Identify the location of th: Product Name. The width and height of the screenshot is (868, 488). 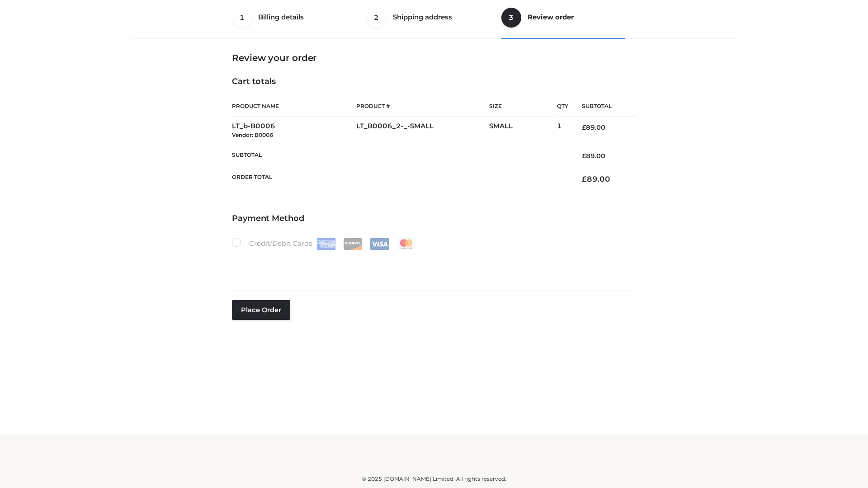
(294, 106).